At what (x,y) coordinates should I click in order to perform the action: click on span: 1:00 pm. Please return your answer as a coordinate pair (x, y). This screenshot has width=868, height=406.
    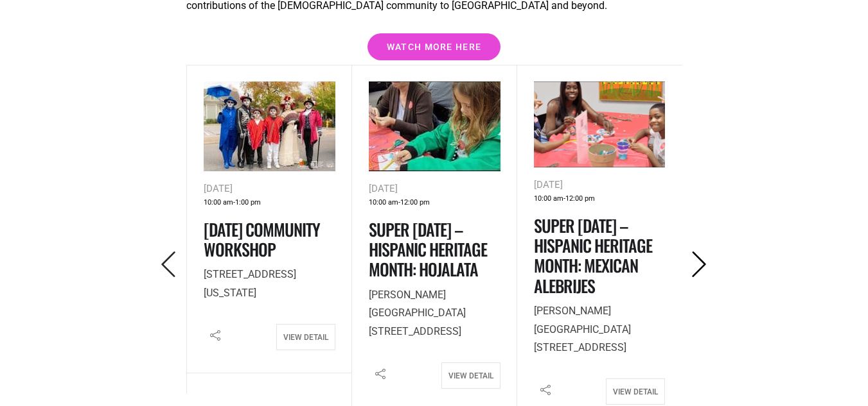
    Looking at the image, I should click on (248, 203).